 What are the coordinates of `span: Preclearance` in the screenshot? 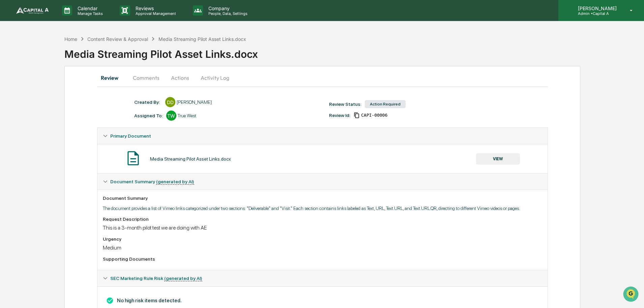 It's located at (28, 141).